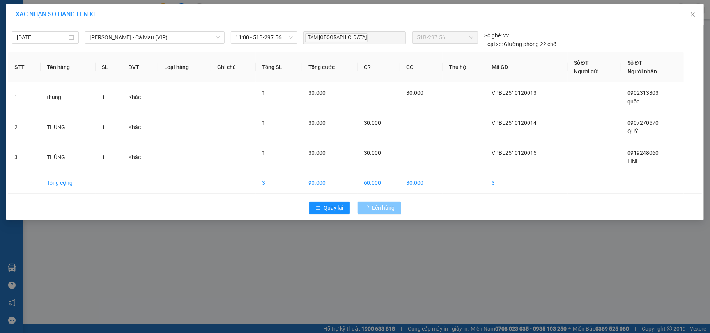 The height and width of the screenshot is (333, 710). Describe the element at coordinates (218, 37) in the screenshot. I see `span: down` at that location.